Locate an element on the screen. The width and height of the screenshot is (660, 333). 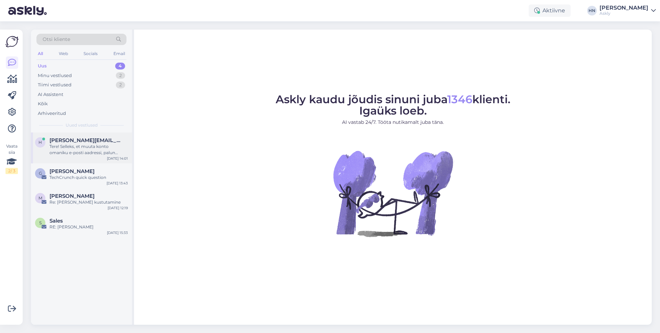
div: Askly is located at coordinates (624, 13).